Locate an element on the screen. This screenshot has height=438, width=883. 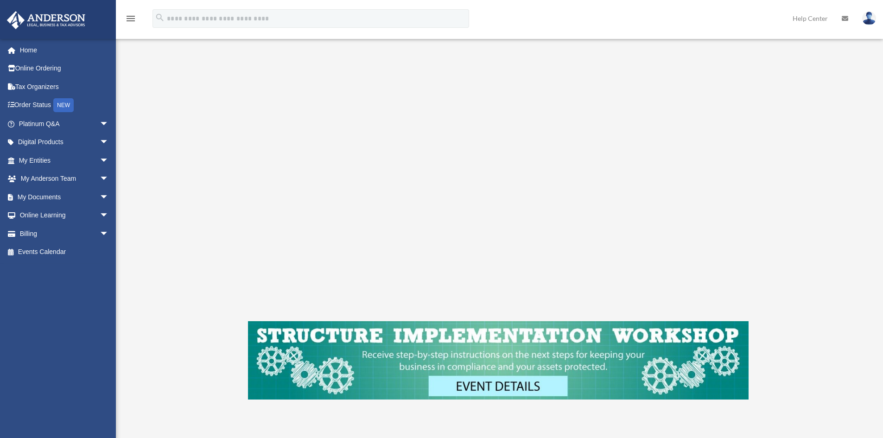
a: Online Learningarrow_drop_down is located at coordinates (64, 216).